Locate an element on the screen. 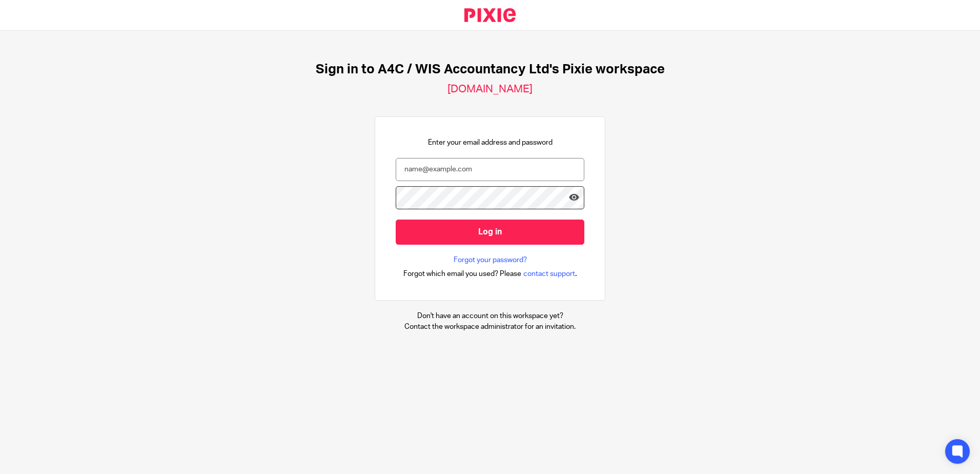  span: contact support is located at coordinates (549, 274).